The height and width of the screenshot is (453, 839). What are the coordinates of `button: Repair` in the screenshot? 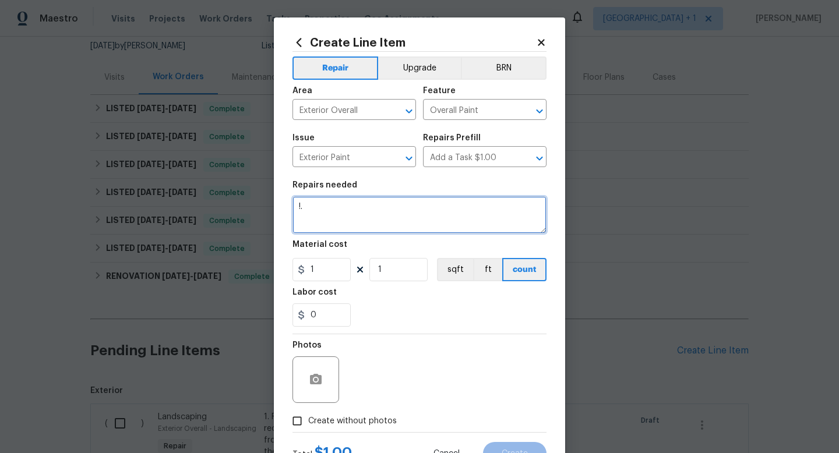 It's located at (335, 68).